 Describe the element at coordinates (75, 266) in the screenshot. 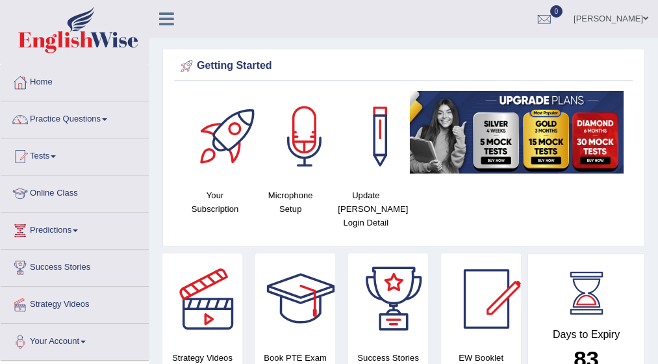

I see `a: Success Stories` at that location.